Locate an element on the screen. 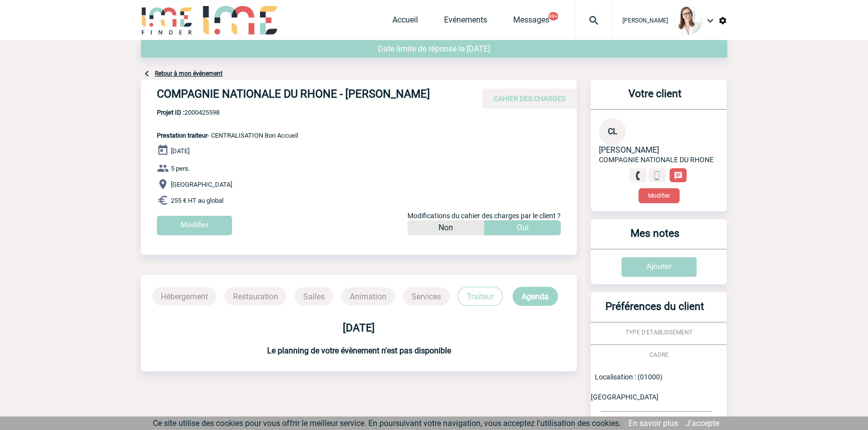 The height and width of the screenshot is (430, 868). button: 99+ is located at coordinates (553, 16).